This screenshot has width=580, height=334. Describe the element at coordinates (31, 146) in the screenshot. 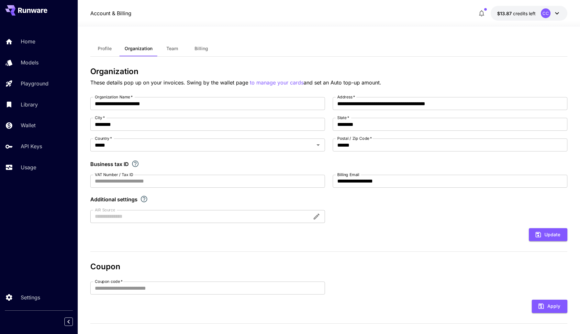

I see `p: API Keys` at that location.